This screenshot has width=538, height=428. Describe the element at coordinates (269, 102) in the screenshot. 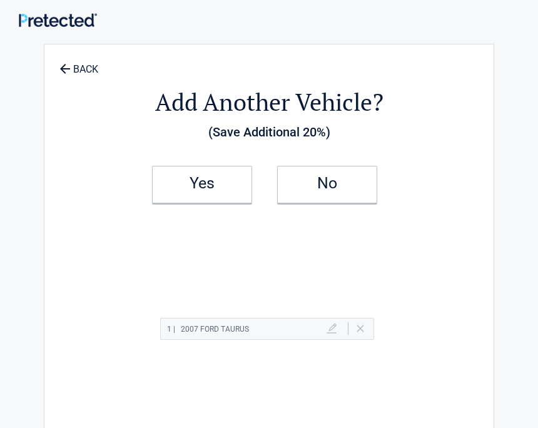

I see `h2: Add Another Vehicle?` at that location.